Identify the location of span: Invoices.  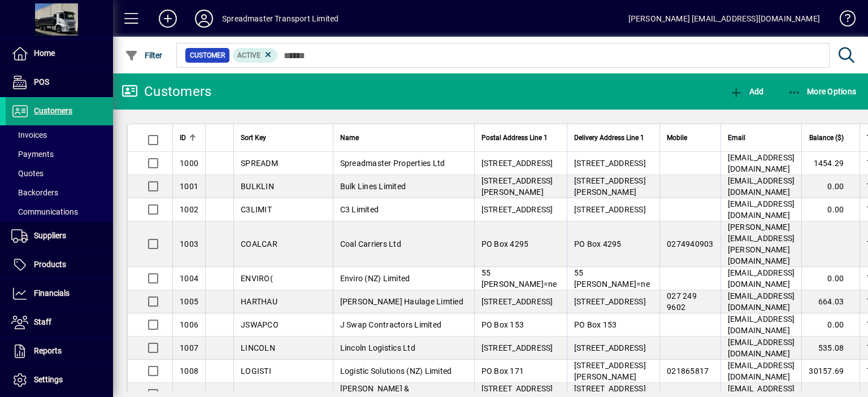
(28, 135).